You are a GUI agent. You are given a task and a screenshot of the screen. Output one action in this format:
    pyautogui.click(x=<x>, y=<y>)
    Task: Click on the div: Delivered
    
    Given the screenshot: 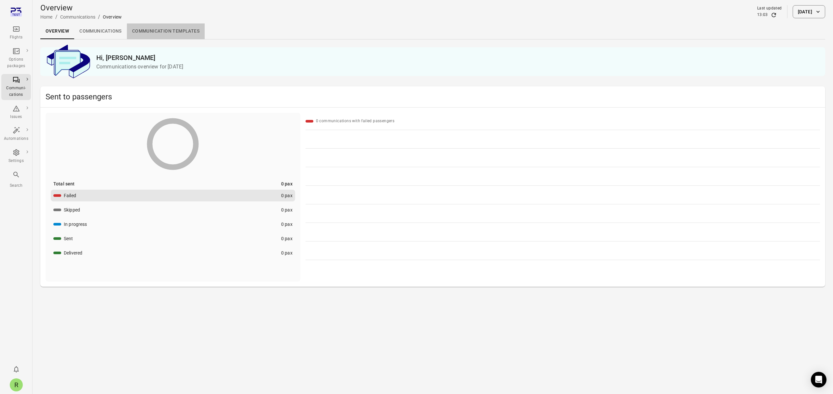 What is the action you would take?
    pyautogui.click(x=73, y=253)
    